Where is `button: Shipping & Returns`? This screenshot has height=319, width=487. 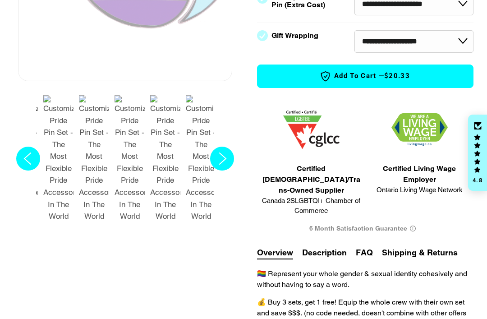
button: Shipping & Returns is located at coordinates (420, 252).